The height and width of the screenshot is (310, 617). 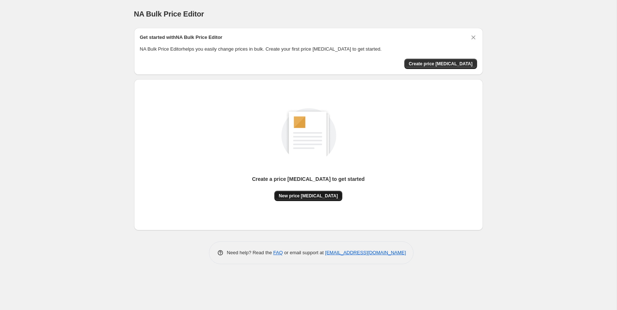 I want to click on span: or email support at, so click(x=304, y=253).